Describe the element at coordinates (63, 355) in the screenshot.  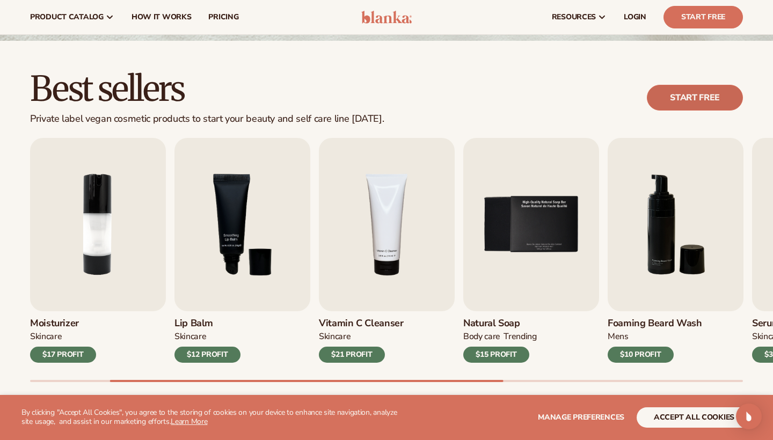
I see `div: $17 PROFIT` at that location.